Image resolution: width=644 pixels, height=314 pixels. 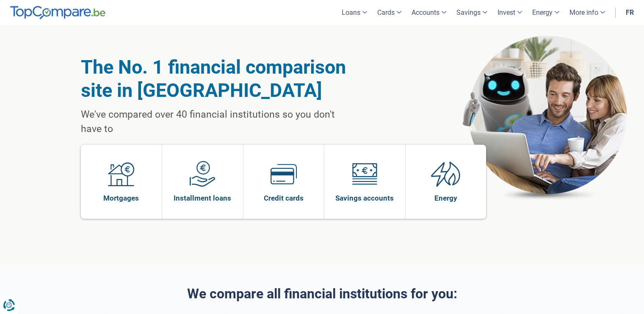 What do you see at coordinates (121, 198) in the screenshot?
I see `span: Mortgages` at bounding box center [121, 198].